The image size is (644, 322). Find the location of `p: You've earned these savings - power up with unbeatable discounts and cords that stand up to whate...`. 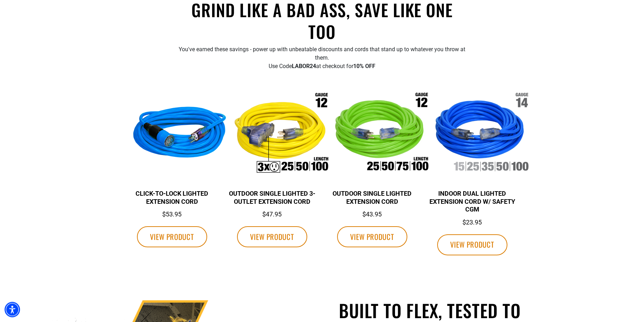

p: You've earned these savings - power up with unbeatable discounts and cords that stand up to whate... is located at coordinates (322, 58).